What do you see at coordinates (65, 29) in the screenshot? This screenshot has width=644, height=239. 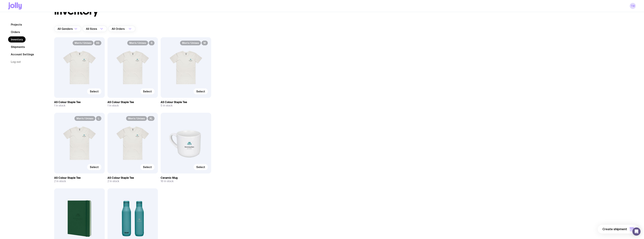 I see `span: All Genders` at bounding box center [65, 29].